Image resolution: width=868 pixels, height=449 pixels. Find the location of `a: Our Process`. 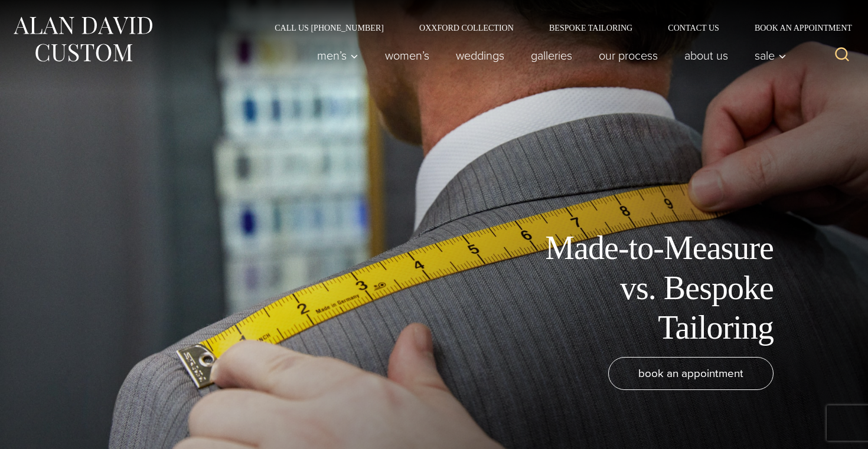

a: Our Process is located at coordinates (628, 55).